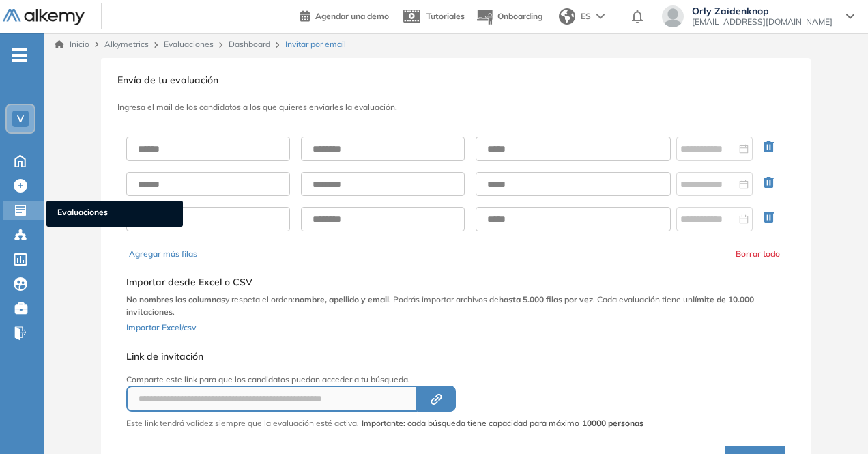 The height and width of the screenshot is (454, 868). What do you see at coordinates (509, 17) in the screenshot?
I see `button: Onboarding` at bounding box center [509, 17].